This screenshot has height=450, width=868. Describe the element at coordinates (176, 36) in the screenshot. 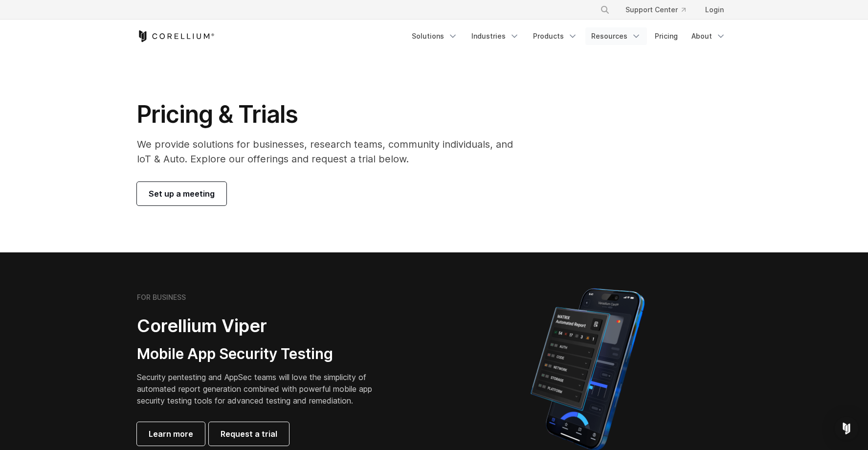

I see `a: Corellium Home` at that location.